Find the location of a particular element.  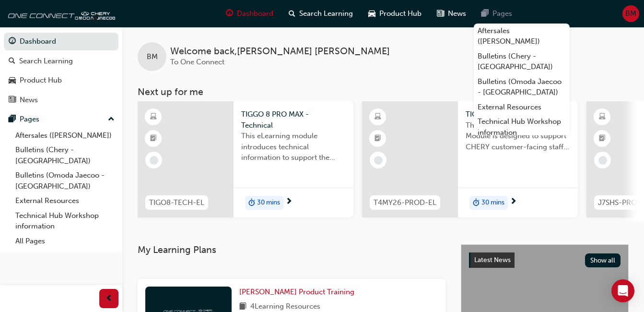

button: BM is located at coordinates (630, 14).